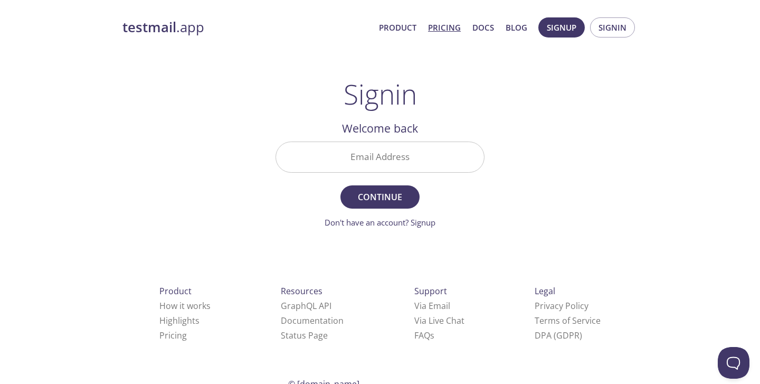 This screenshot has width=760, height=384. Describe the element at coordinates (175, 291) in the screenshot. I see `span: Product` at that location.